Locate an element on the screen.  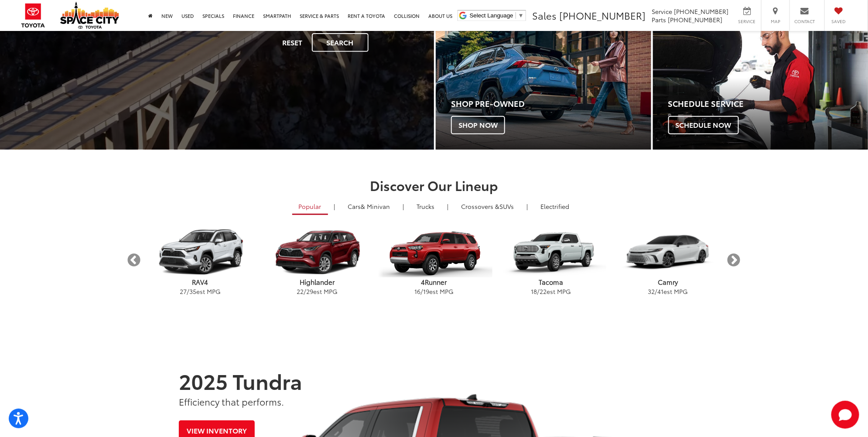
img: Space City Toyota is located at coordinates (90, 15).